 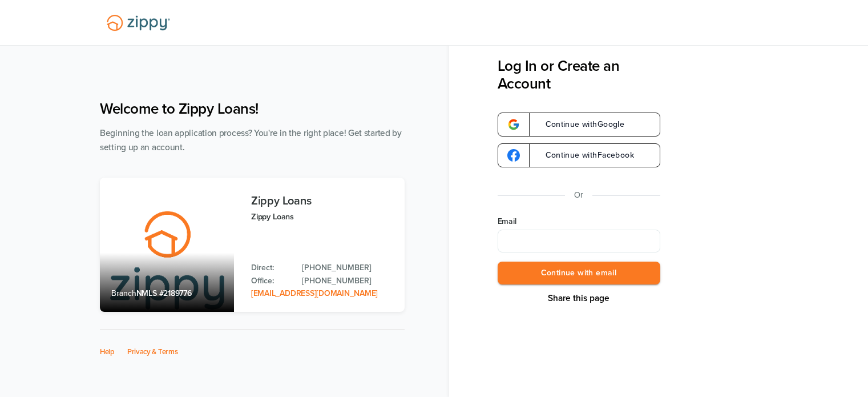 What do you see at coordinates (579, 298) in the screenshot?
I see `button: Share This Page` at bounding box center [579, 298].